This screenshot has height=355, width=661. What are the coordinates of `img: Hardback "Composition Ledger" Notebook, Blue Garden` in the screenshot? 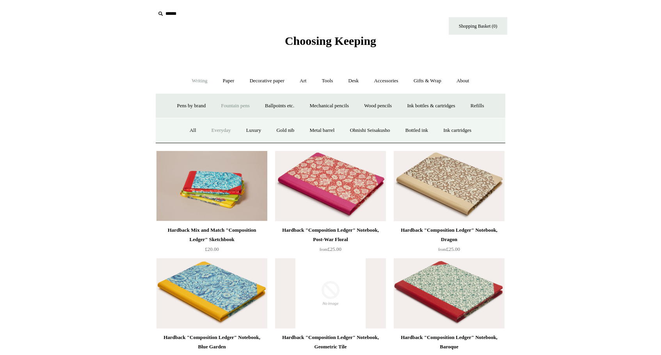 It's located at (212, 294).